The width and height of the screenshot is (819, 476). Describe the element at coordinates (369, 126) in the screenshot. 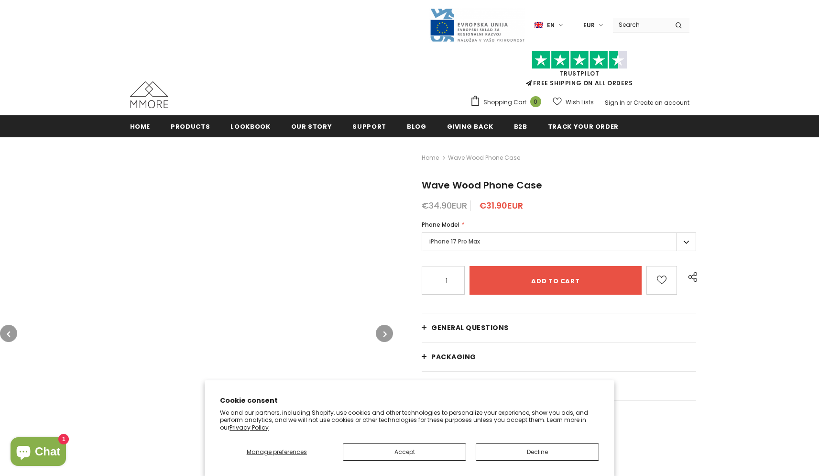

I see `span: support` at that location.